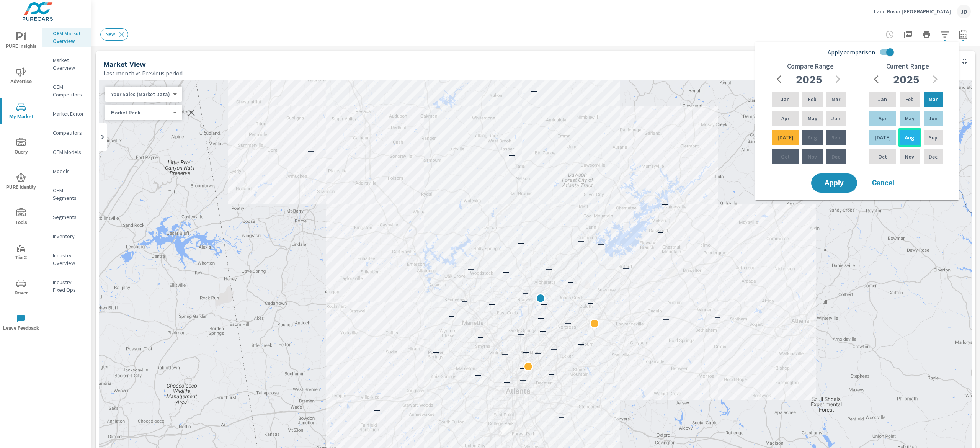 The height and width of the screenshot is (448, 980). I want to click on span: PURE Identity, so click(21, 182).